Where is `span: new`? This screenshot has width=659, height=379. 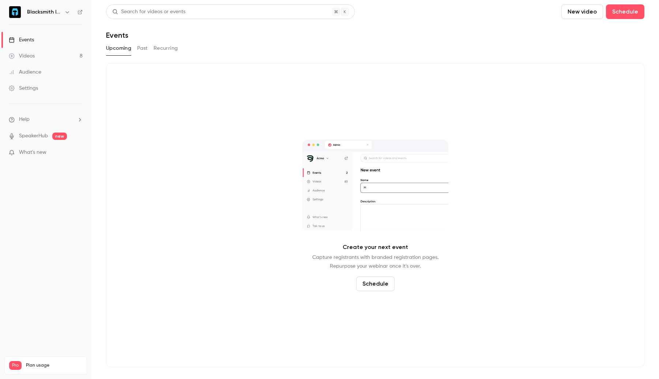 span: new is located at coordinates (60, 136).